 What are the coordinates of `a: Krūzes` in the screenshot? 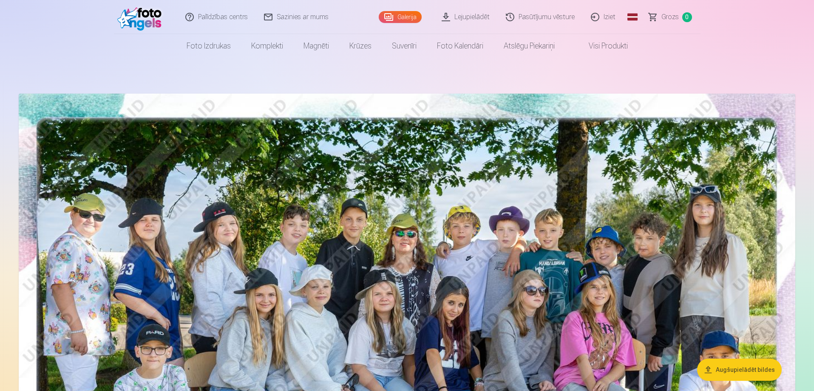 It's located at (360, 46).